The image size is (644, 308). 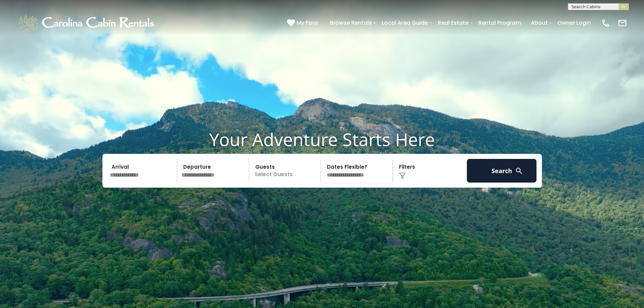 I want to click on a: Rental Program, so click(x=500, y=23).